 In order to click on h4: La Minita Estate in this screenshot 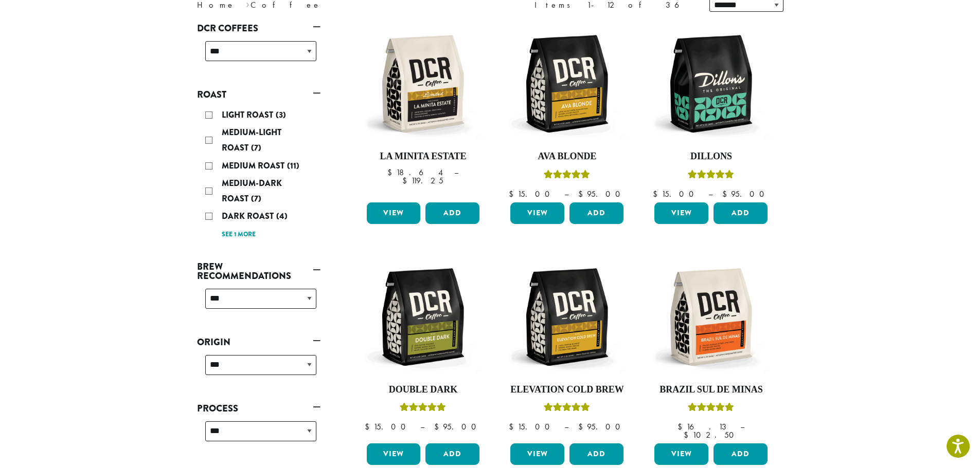, I will do `click(423, 156)`.